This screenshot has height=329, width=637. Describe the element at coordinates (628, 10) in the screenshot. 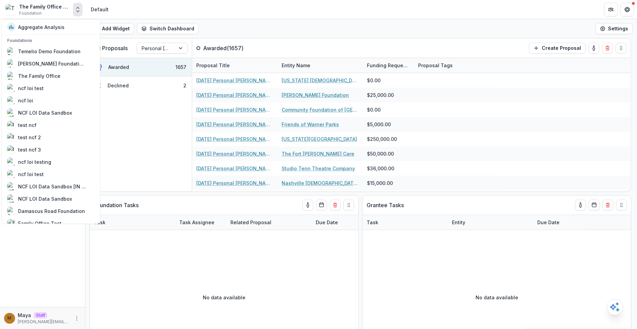

I see `button: Get Help` at that location.